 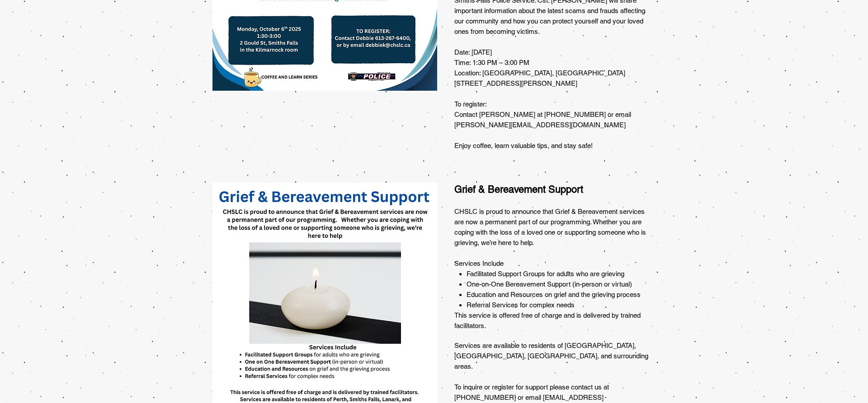 I want to click on span: CHSLC is proud to announce that Grief & Bereavement services are now a permanent part of our prog..., so click(x=550, y=228).